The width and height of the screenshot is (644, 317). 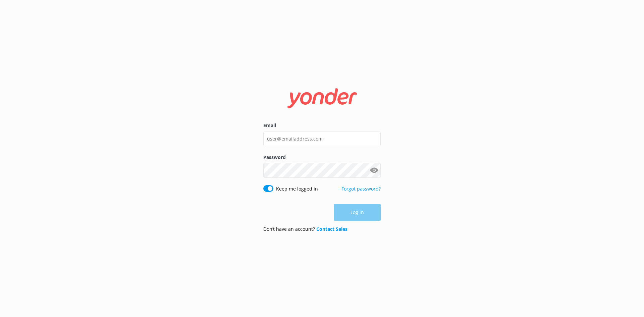 I want to click on a: Contact Sales, so click(x=332, y=228).